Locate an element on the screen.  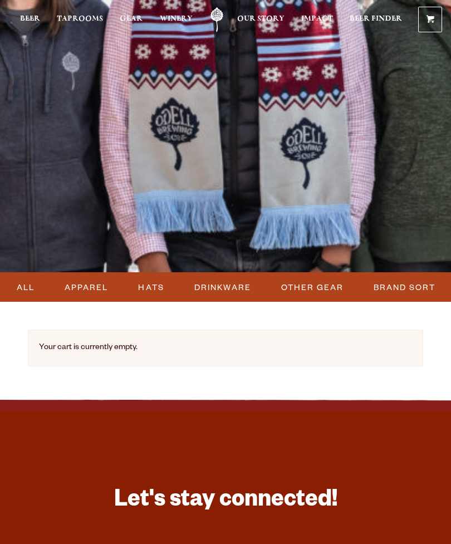
a: Impact is located at coordinates (317, 19).